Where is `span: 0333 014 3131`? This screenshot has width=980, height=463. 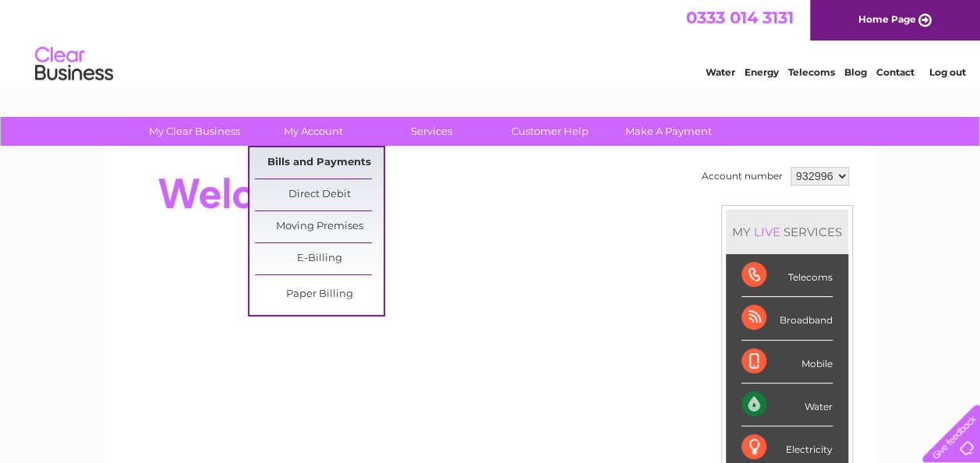
span: 0333 014 3131 is located at coordinates (740, 17).